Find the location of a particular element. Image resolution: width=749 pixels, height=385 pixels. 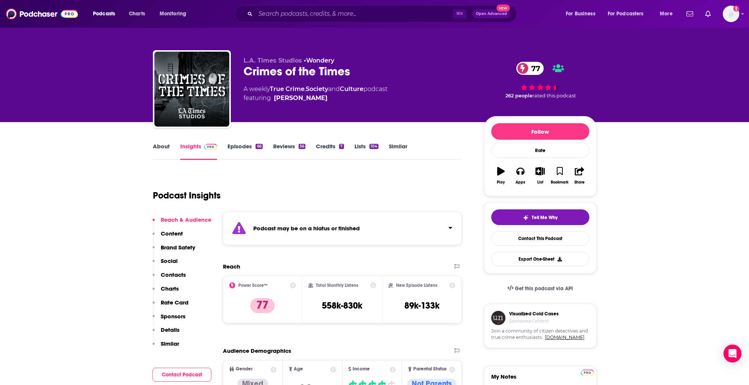

button: Contact Podcast is located at coordinates (182, 375).